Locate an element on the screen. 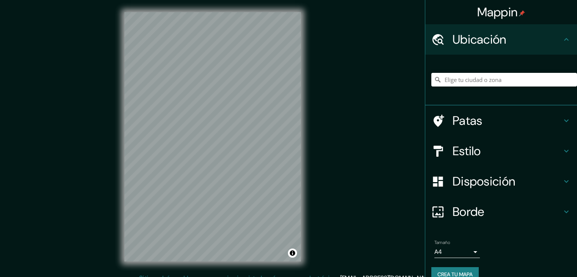  button: Activar o desactivar atribución is located at coordinates (292, 253).